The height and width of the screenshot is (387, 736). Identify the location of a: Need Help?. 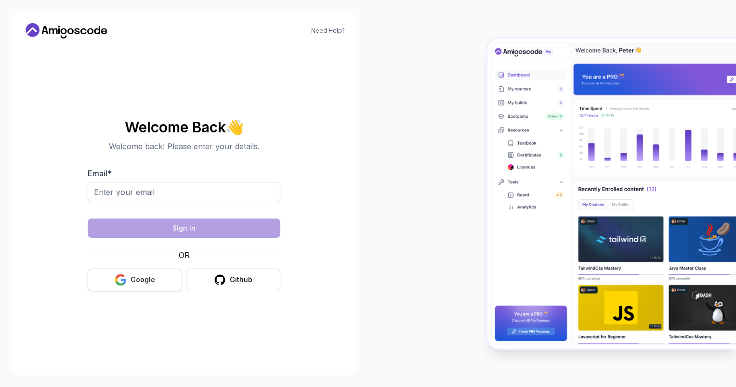
(328, 31).